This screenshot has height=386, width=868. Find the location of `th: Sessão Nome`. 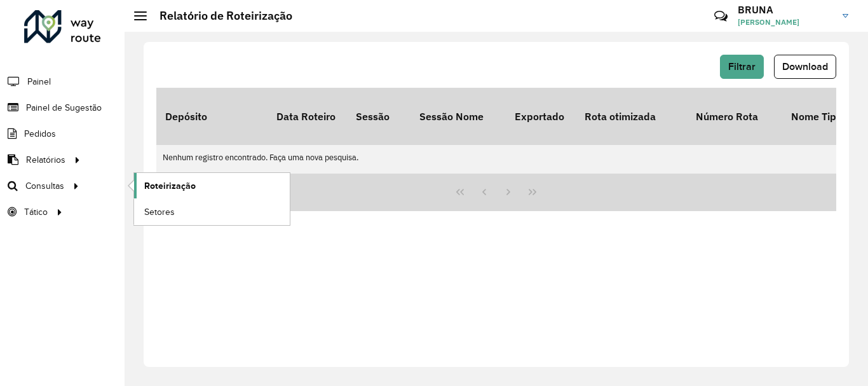

th: Sessão Nome is located at coordinates (459, 117).